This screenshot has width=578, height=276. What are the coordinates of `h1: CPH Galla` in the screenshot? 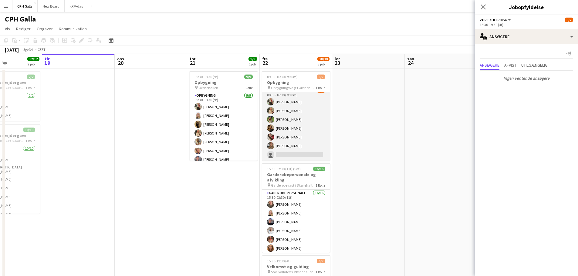 It's located at (20, 19).